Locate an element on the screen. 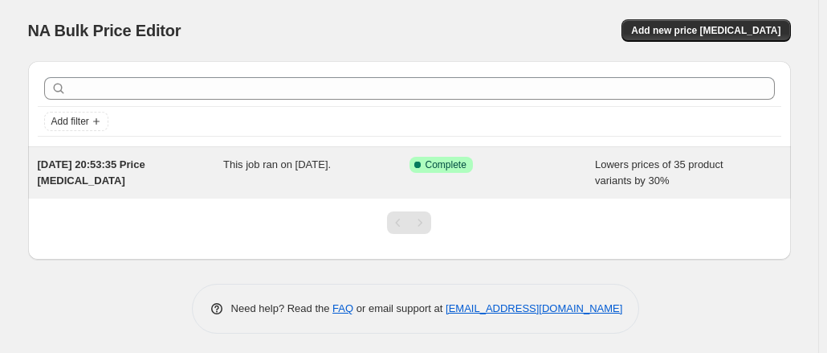  span: or email support at is located at coordinates (399, 308).